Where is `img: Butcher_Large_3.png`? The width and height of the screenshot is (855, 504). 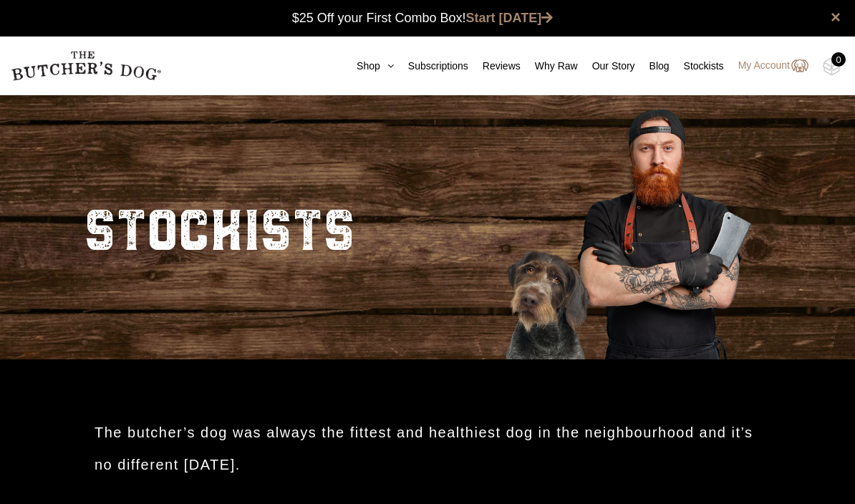
img: Butcher_Large_3.png is located at coordinates (626, 225).